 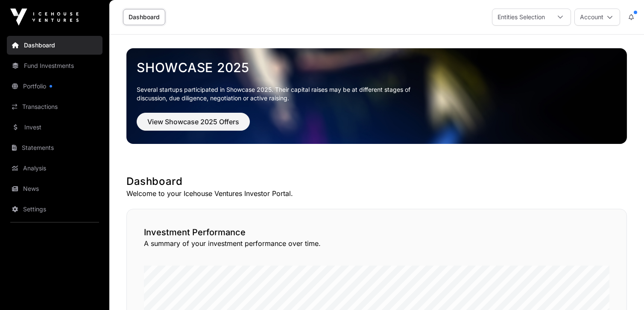 What do you see at coordinates (55, 209) in the screenshot?
I see `a: Settings` at bounding box center [55, 209].